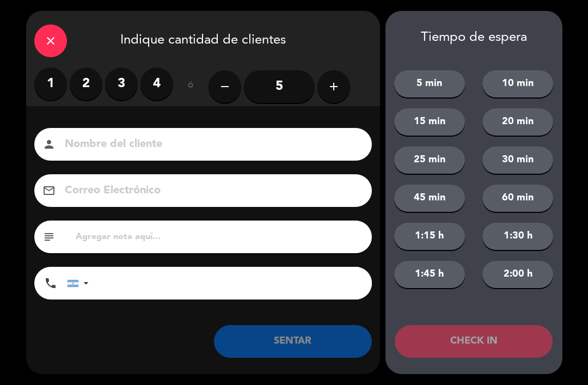 The image size is (588, 385). Describe the element at coordinates (49, 144) in the screenshot. I see `i: person` at that location.